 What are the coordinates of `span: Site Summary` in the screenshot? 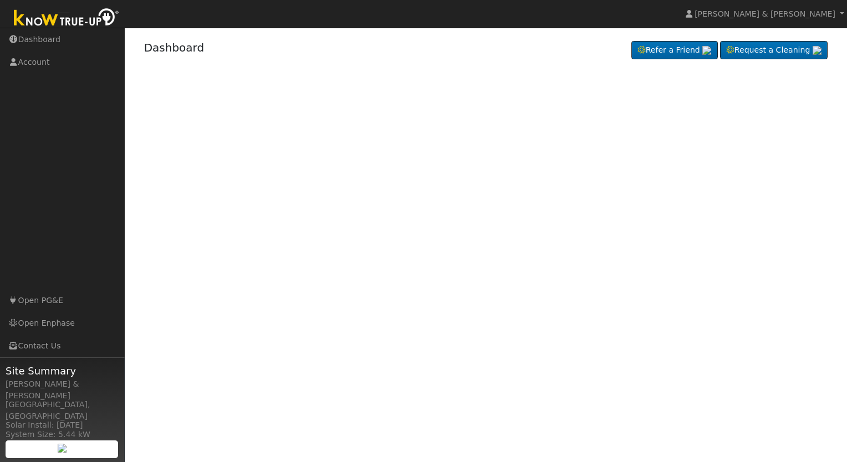 It's located at (62, 371).